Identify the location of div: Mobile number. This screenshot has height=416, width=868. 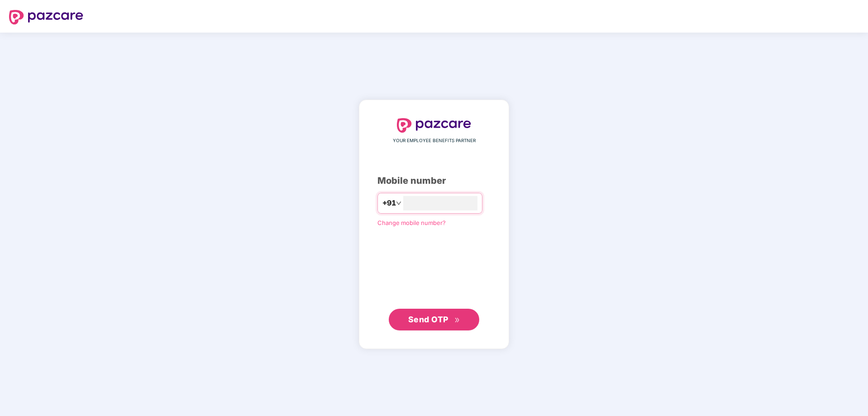
(434, 181).